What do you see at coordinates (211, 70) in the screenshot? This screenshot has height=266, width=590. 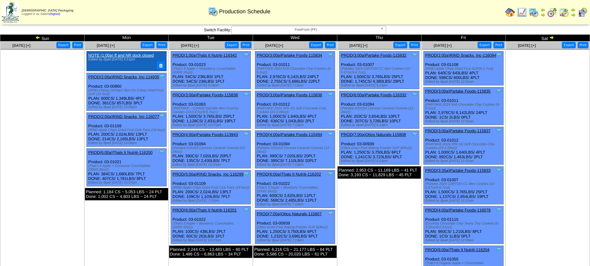 I see `div: Product: 03-01023 PLAN: 54CS / 236LBS / 1PLT DONE: 54CS / 236LBS / 1PLT` at bounding box center [211, 70].